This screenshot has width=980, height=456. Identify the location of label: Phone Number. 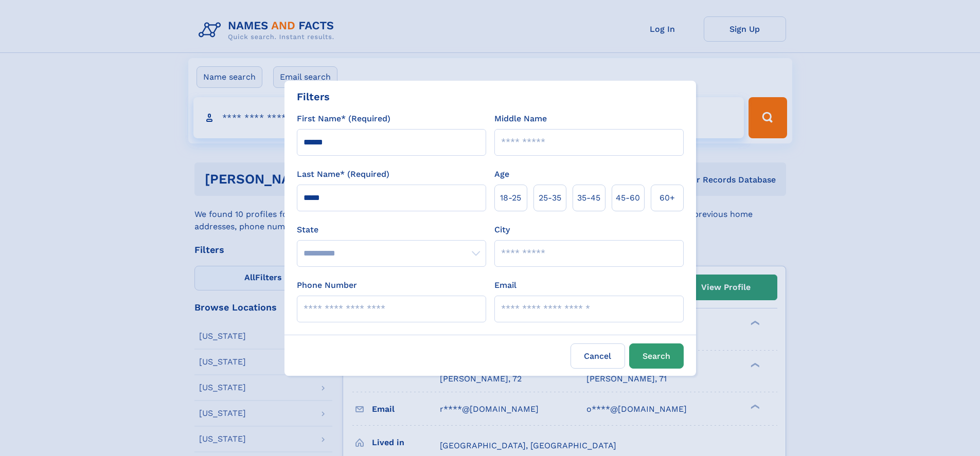
(327, 285).